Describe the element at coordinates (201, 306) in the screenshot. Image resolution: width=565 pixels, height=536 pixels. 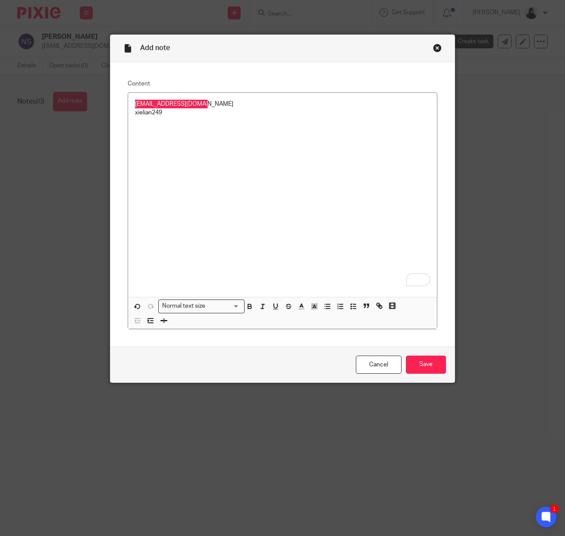
I see `div: Search for option` at that location.